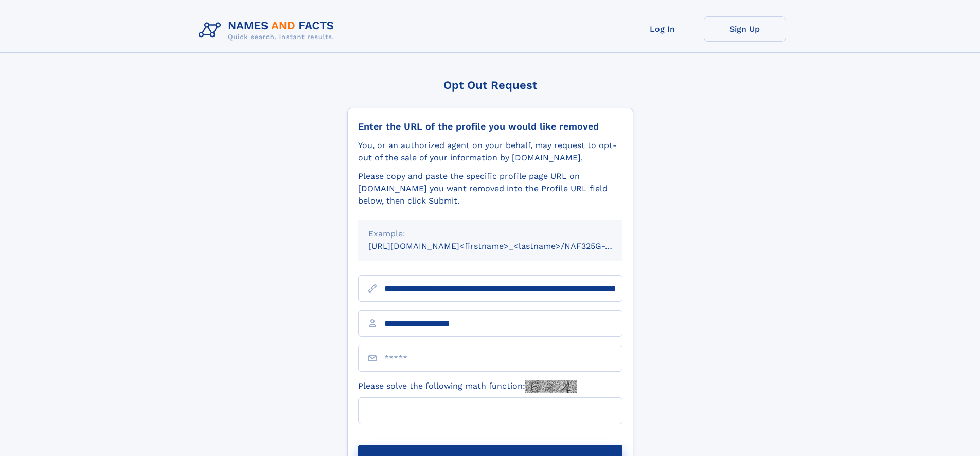 The height and width of the screenshot is (456, 980). What do you see at coordinates (490, 85) in the screenshot?
I see `div: Opt Out Request` at bounding box center [490, 85].